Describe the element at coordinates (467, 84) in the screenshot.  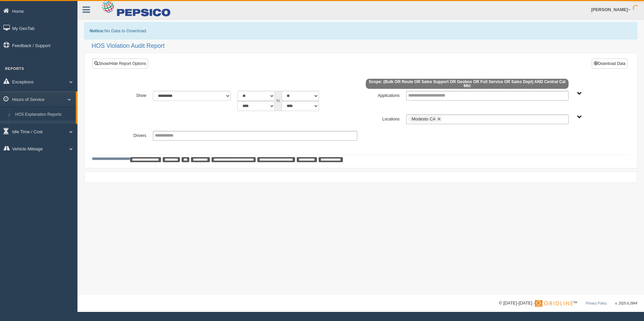
I see `span: Scope: (Bulk OR Route OR Sales Support OR Geobox OR Full Service OR Sales Dept) AND Central Cal Mkt` at that location.